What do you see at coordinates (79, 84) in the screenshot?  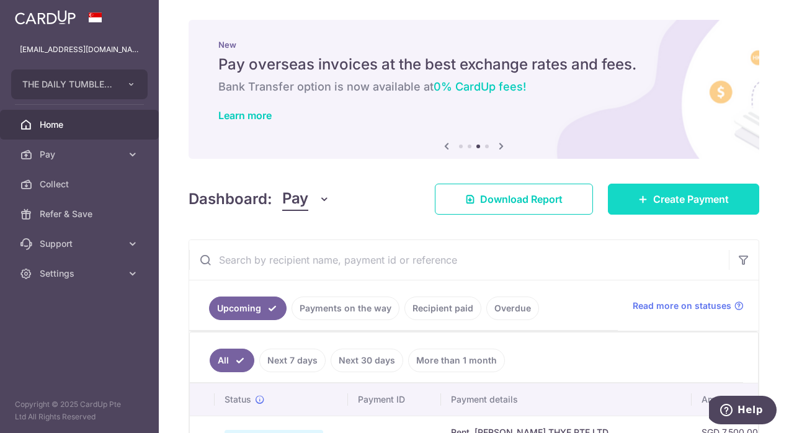 I see `button: THE DAILY TUMBLE PTE. LTD.` at bounding box center [79, 84].